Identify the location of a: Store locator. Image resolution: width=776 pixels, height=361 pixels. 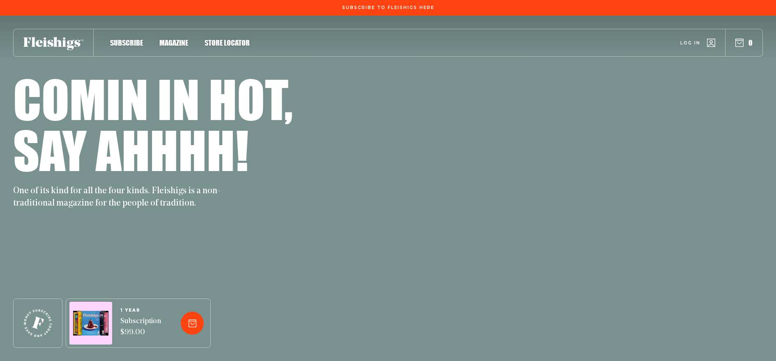
(227, 42).